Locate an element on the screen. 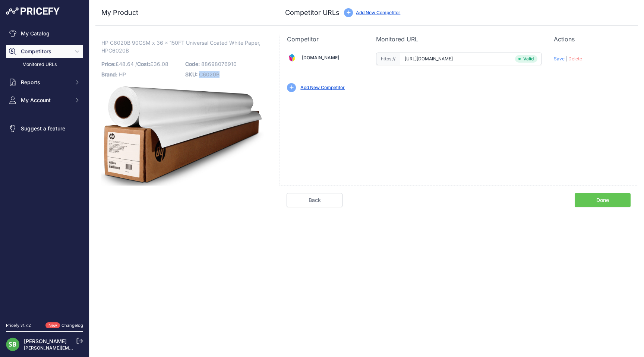  button: My Account is located at coordinates (44, 100).